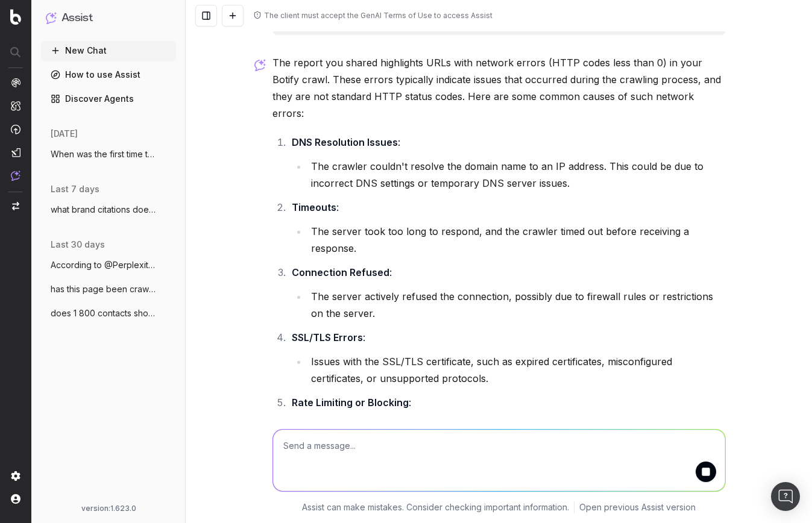 The height and width of the screenshot is (523, 812). What do you see at coordinates (16, 129) in the screenshot?
I see `img: Activation` at bounding box center [16, 129].